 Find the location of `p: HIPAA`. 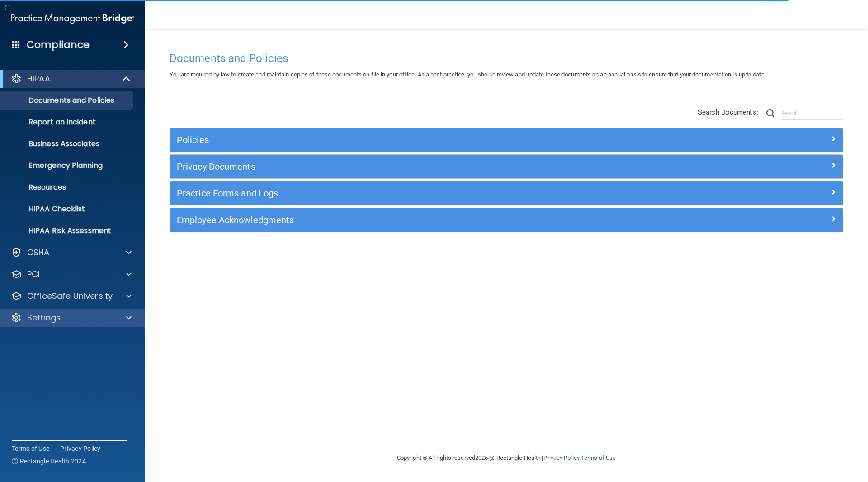

p: HIPAA is located at coordinates (39, 79).